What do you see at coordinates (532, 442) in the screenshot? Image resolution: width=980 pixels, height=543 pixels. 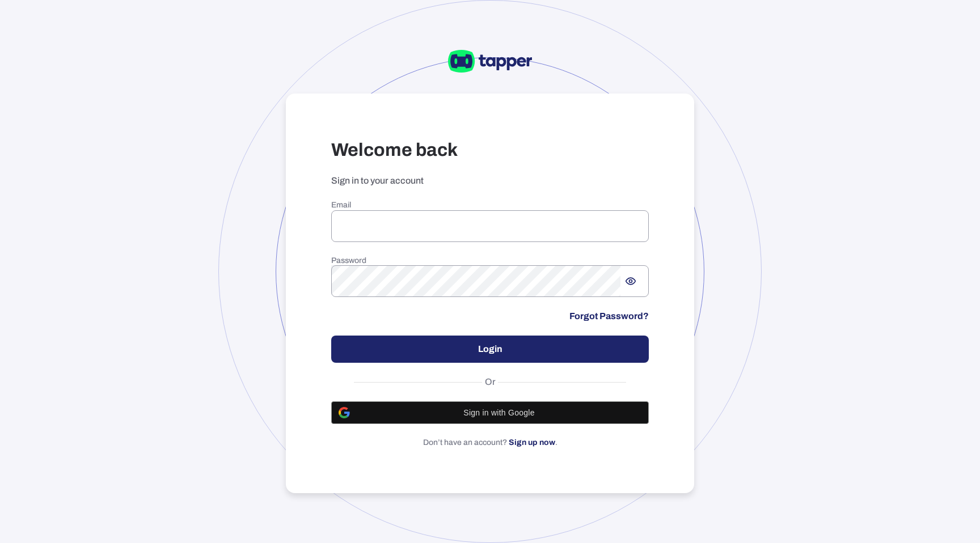 I see `a: Sign up now` at bounding box center [532, 442].